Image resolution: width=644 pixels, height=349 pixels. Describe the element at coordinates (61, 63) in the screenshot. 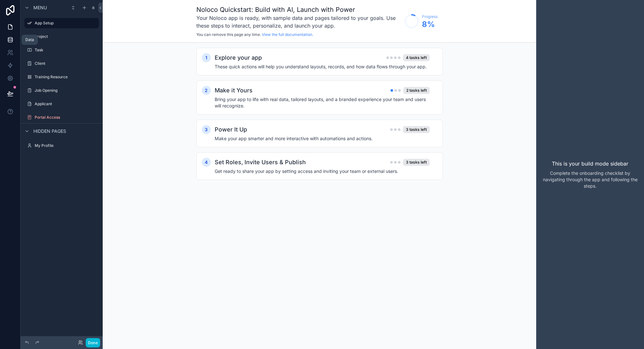

I see `a: Client` at that location.